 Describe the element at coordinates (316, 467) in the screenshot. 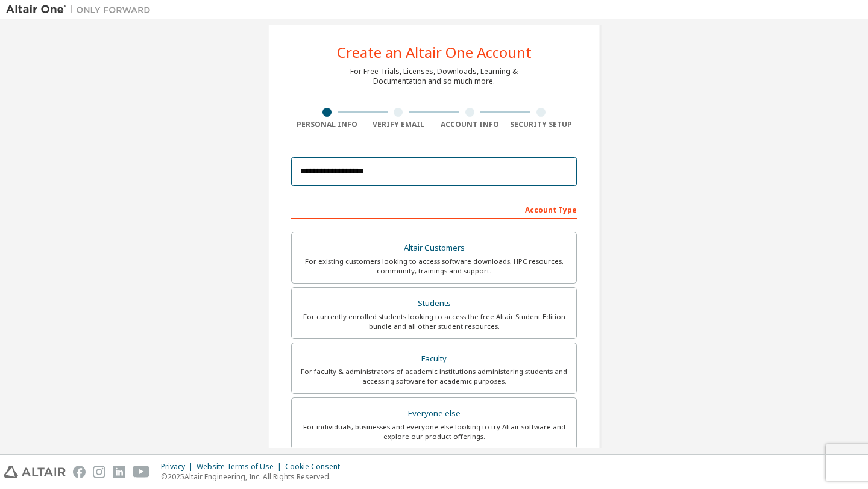

I see `div: Cookie Consent` at that location.